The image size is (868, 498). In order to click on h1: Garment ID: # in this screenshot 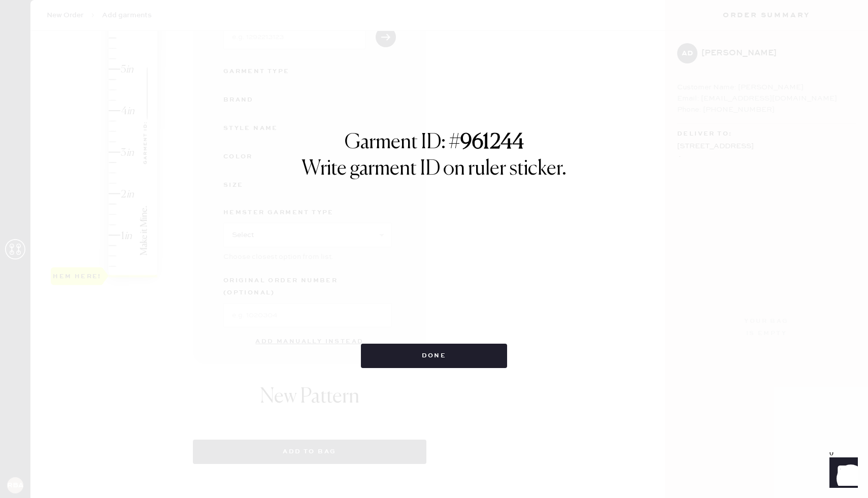, I will do `click(434, 144)`.